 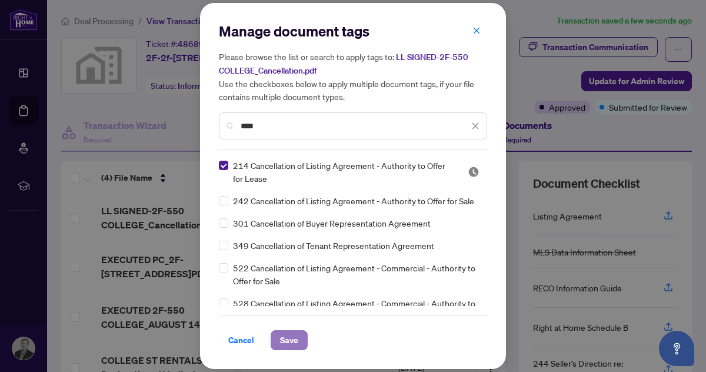 What do you see at coordinates (356, 274) in the screenshot?
I see `span: 522 Cancellation of Listing Agreement - Commercial - Authority to Offer for Sale` at bounding box center [356, 274].